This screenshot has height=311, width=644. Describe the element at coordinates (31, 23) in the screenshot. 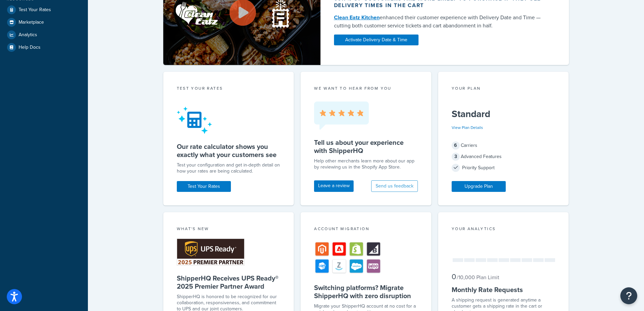

I see `span: Marketplace` at that location.